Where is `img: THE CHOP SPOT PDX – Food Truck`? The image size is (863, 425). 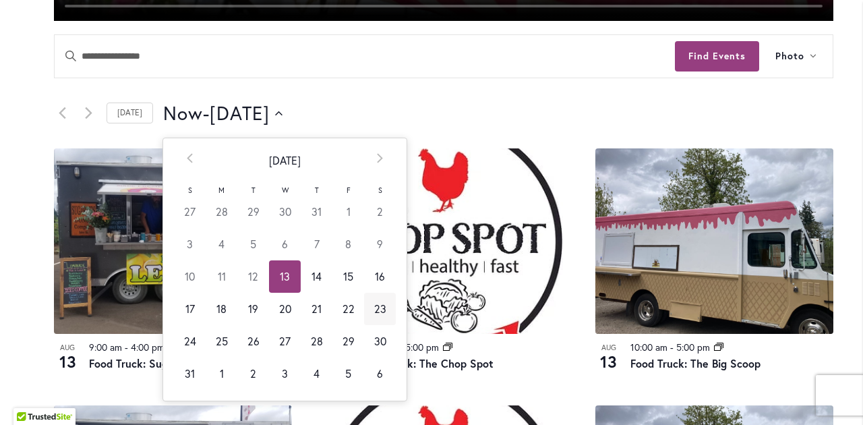
img: THE CHOP SPOT PDX – Food Truck is located at coordinates (443, 241).